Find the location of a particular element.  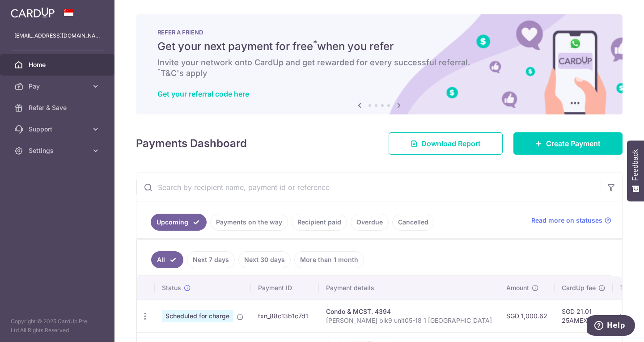

th: Payment ID is located at coordinates (285, 288).